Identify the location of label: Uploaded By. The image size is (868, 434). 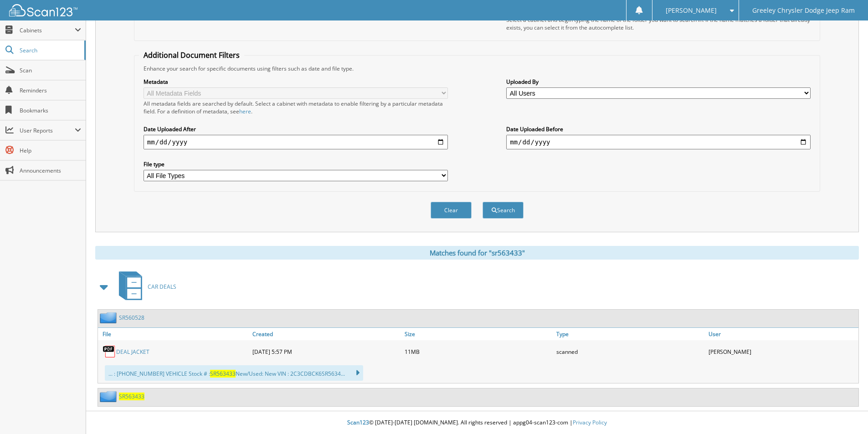
(658, 82).